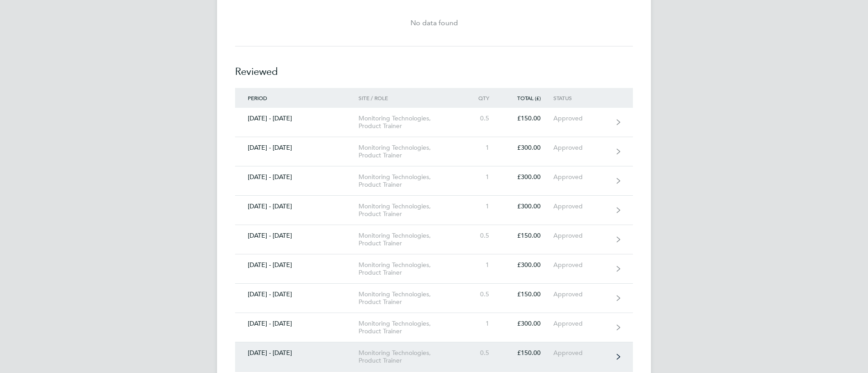 The height and width of the screenshot is (373, 868). Describe the element at coordinates (581, 98) in the screenshot. I see `div: Status` at that location.